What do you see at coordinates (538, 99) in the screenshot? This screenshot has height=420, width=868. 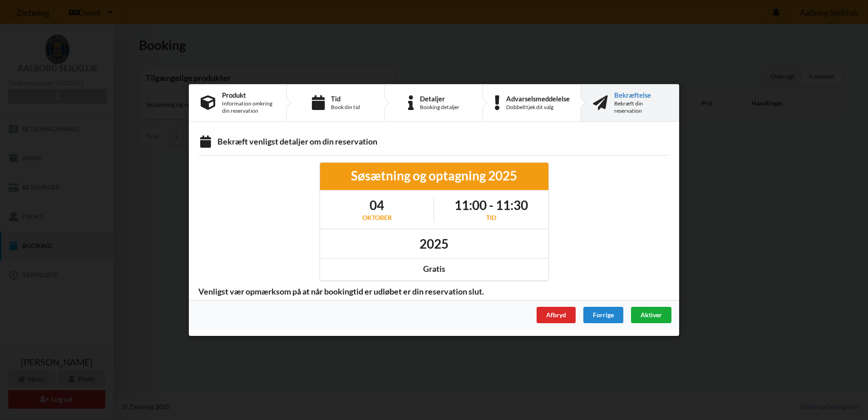 I see `div: Advarselsmeddelelse` at bounding box center [538, 99].